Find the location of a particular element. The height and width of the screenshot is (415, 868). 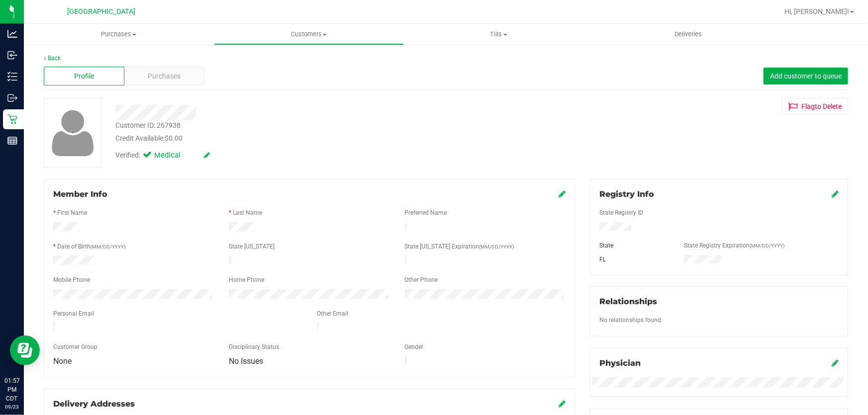

span: Delivery Addresses is located at coordinates (94, 404).